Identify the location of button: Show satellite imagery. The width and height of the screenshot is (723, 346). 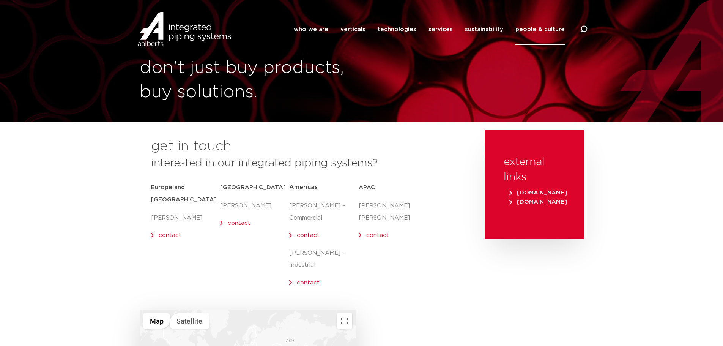
(189, 321).